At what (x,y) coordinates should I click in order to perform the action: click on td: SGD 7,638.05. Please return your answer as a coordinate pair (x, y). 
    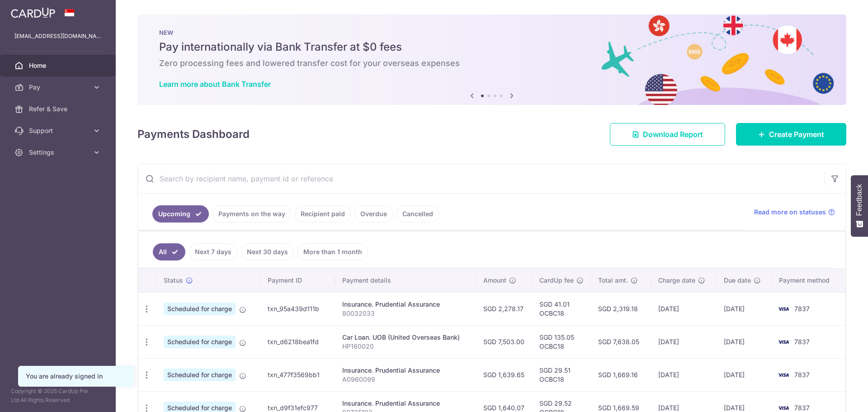
    Looking at the image, I should click on (621, 342).